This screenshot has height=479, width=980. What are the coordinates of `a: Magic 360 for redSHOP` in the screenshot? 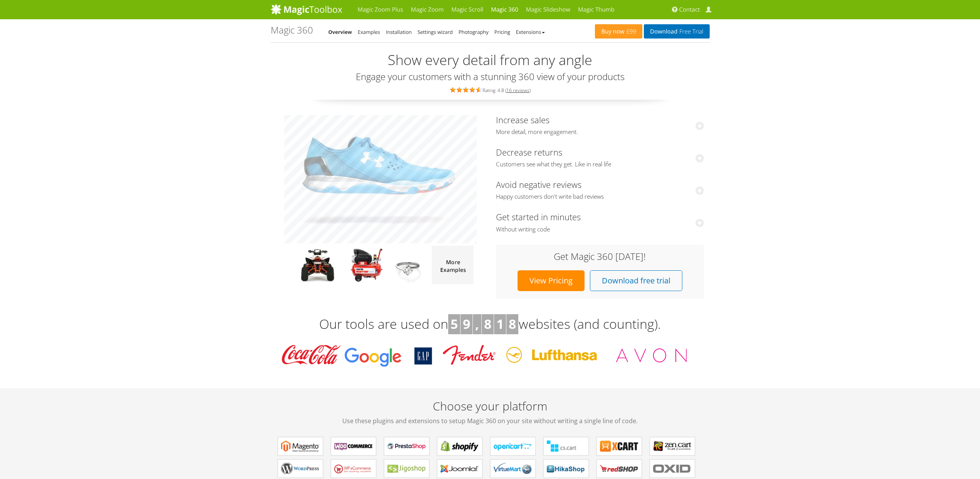 It's located at (619, 468).